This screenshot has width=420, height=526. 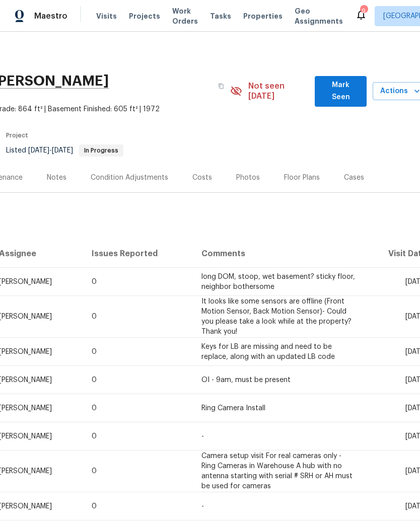 I want to click on span: It looks like some sensors are offline (Front Motion Sensor, Back Motion Sensor)- Could you pleas..., so click(x=276, y=317).